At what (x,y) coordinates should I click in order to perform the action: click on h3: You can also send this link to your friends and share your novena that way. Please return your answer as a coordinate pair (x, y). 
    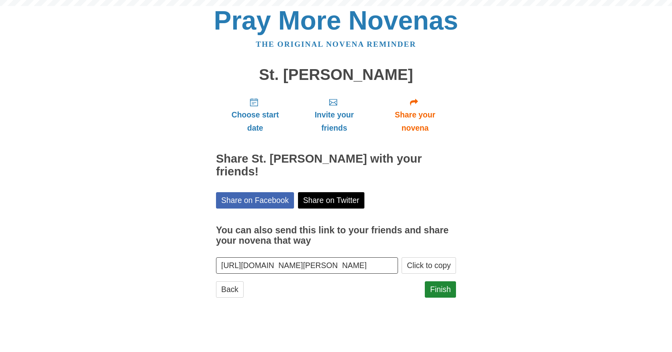
    Looking at the image, I should click on (336, 236).